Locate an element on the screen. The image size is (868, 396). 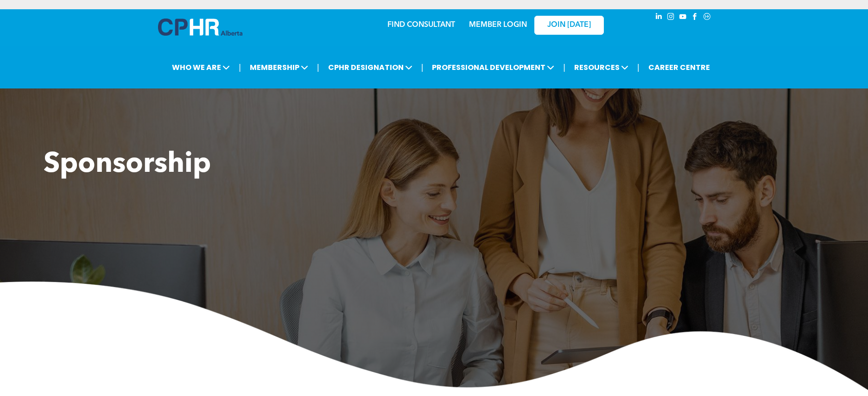
span: WHO WE ARE is located at coordinates (201, 67).